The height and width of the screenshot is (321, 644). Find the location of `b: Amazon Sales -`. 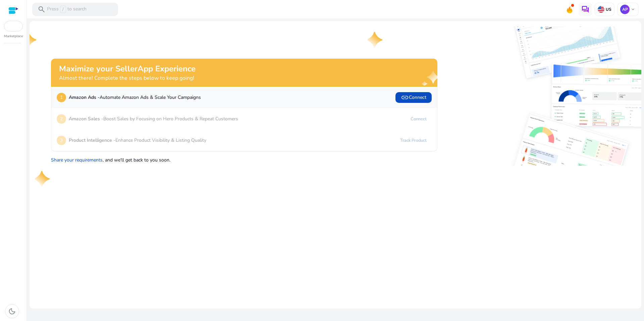

b: Amazon Sales - is located at coordinates (86, 119).